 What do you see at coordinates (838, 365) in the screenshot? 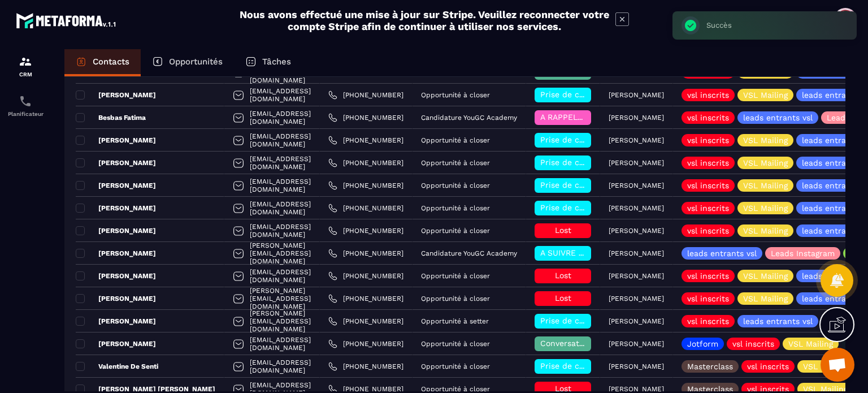
I see `div: Ouvrir le chat` at bounding box center [838, 365].